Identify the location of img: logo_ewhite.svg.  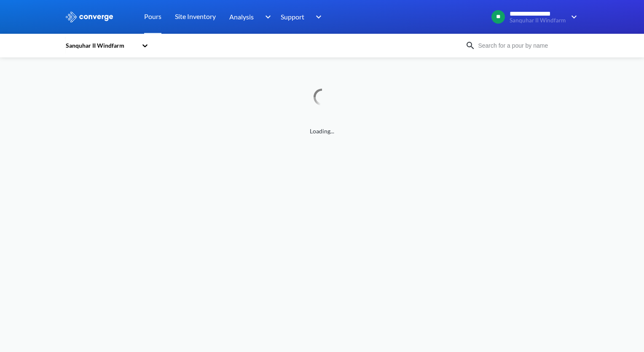
(89, 17).